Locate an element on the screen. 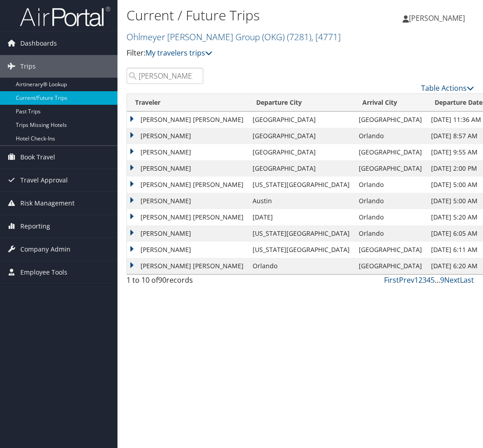 The height and width of the screenshot is (448, 483). a: 1 is located at coordinates (416, 280).